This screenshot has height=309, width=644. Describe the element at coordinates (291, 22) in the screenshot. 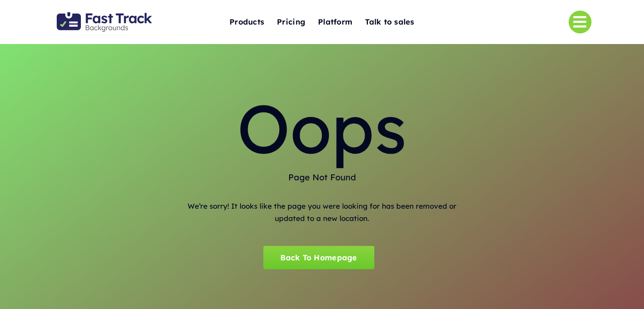

I see `a: Pricing` at that location.